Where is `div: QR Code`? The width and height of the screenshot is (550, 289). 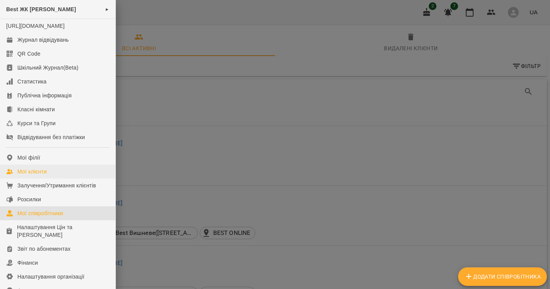 div: QR Code is located at coordinates (29, 54).